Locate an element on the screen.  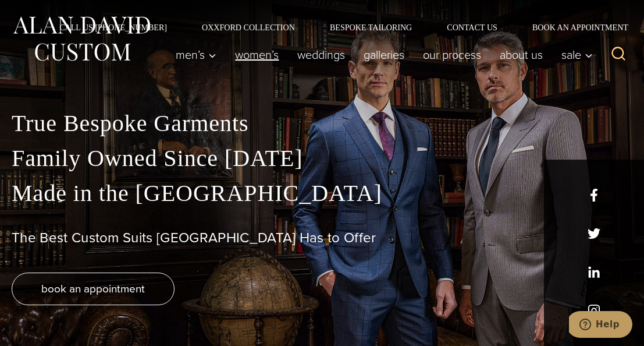
a: weddings is located at coordinates (321, 55).